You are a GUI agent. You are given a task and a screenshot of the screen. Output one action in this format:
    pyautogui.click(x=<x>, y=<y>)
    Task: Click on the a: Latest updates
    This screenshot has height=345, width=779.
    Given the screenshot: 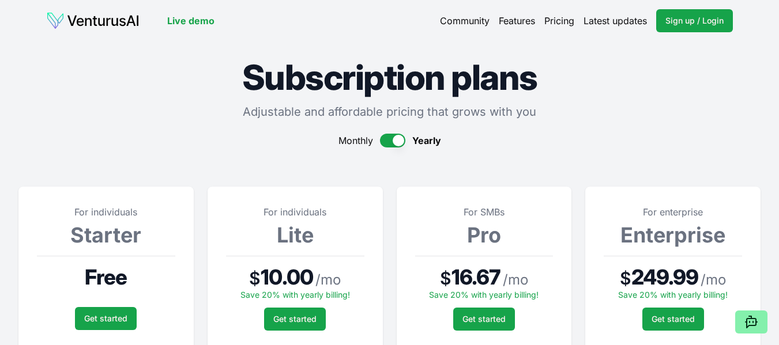 What is the action you would take?
    pyautogui.click(x=615, y=21)
    